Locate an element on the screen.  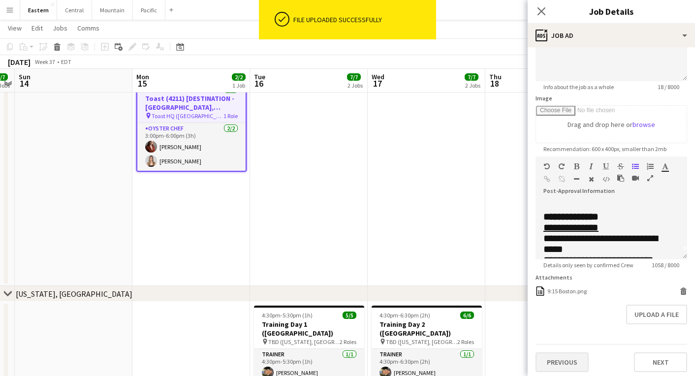
button: Central is located at coordinates (74, 10).